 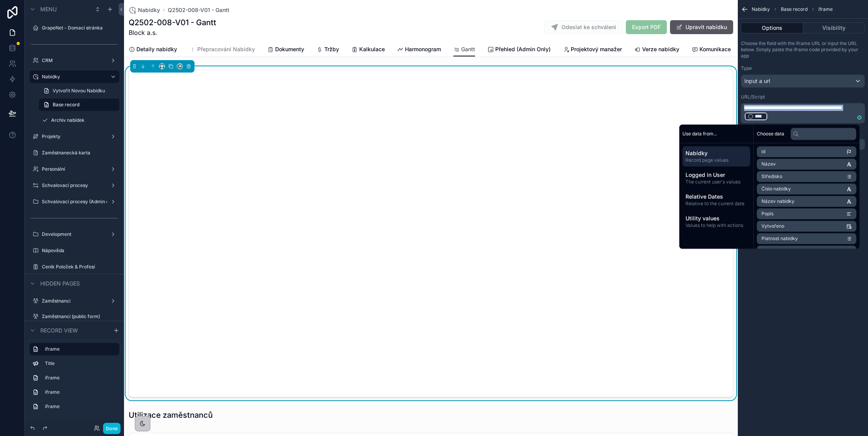 What do you see at coordinates (701, 27) in the screenshot?
I see `button: Upravit nabídku` at bounding box center [701, 27].